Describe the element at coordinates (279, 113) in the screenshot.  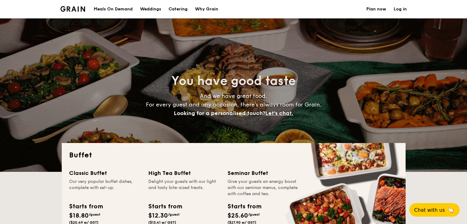
I see `span: Let's chat.` at that location.